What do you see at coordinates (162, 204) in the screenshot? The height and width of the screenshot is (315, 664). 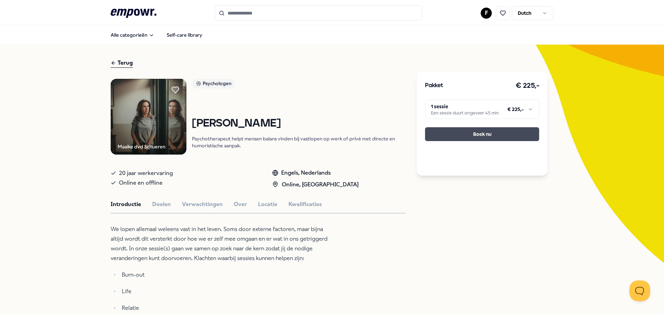 I see `button: Doelen` at bounding box center [162, 204].